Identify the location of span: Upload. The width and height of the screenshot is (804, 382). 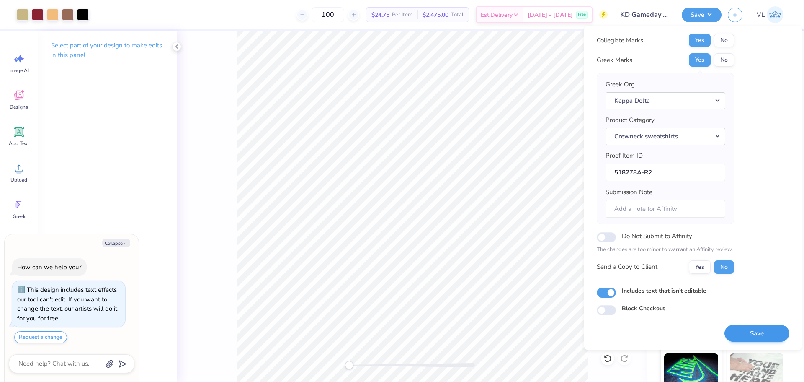
(19, 180).